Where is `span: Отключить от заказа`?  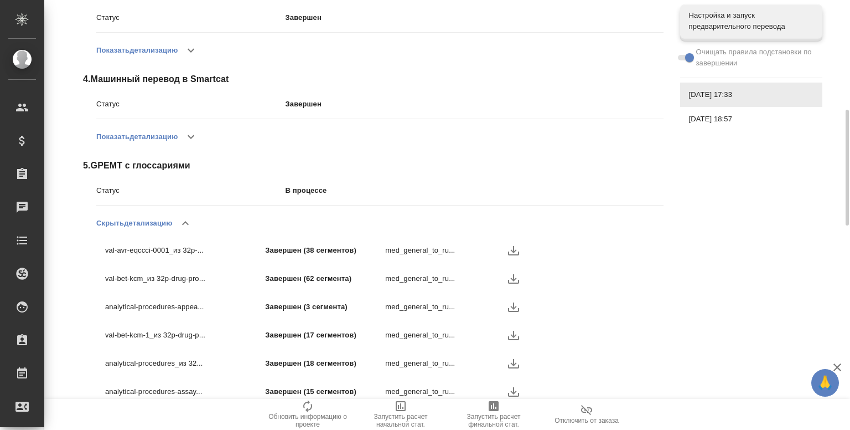
span: Отключить от заказа is located at coordinates (587, 420).